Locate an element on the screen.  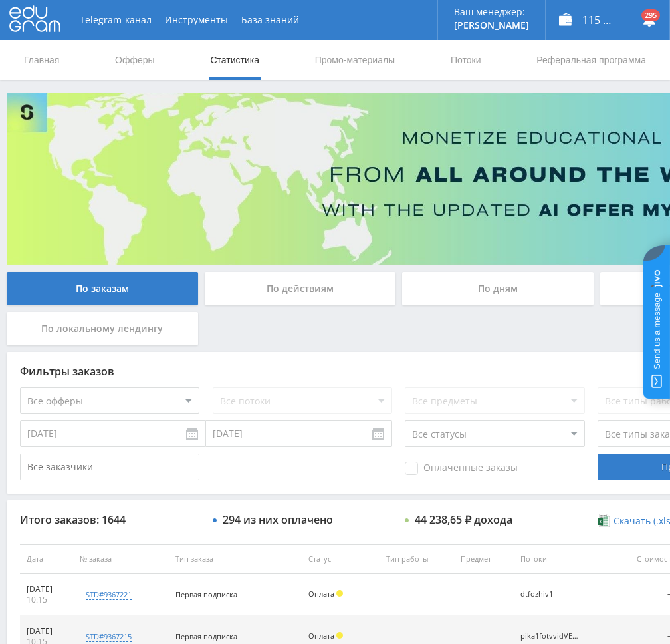
div: std#9367215 is located at coordinates (108, 637).